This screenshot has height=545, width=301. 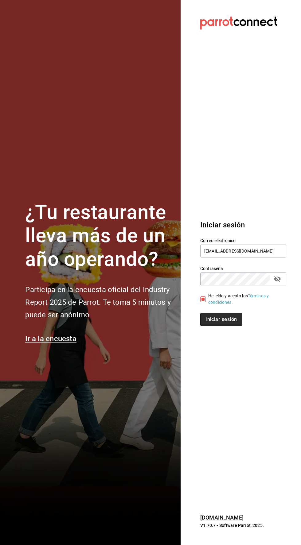 I want to click on font: ¿Tu restaurante lleva más de un año operando?, so click(x=95, y=236).